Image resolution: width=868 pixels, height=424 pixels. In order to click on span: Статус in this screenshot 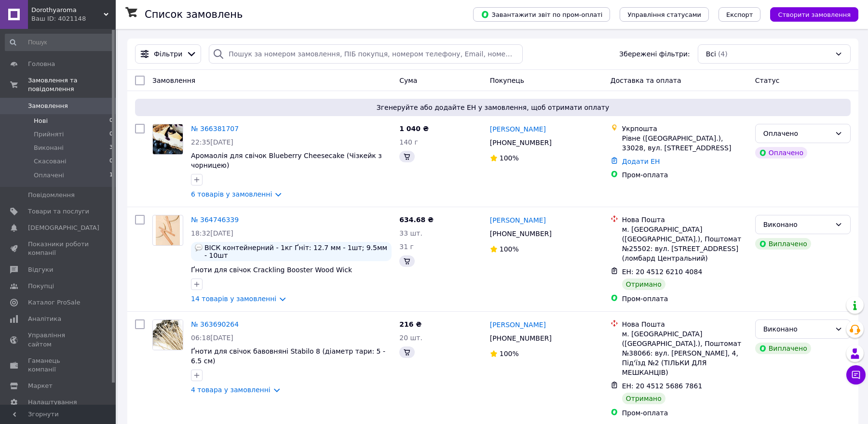, I will do `click(768, 81)`.